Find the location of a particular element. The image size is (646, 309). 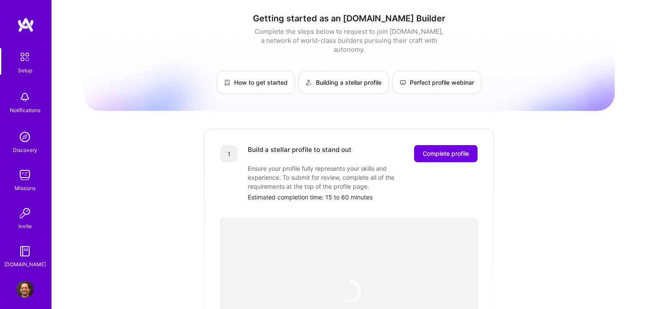

div: Notifications is located at coordinates (25, 110).